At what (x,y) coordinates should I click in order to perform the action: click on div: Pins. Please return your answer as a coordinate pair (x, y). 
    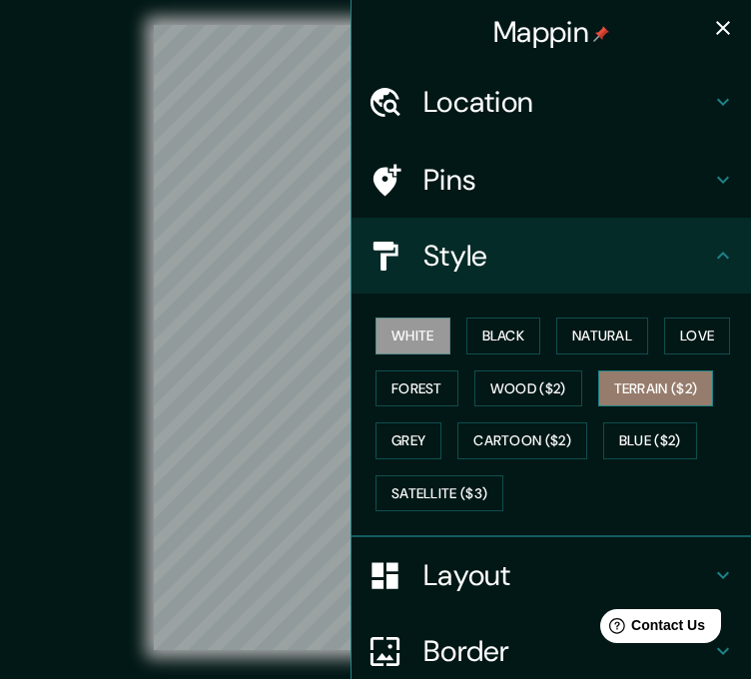
    Looking at the image, I should click on (551, 180).